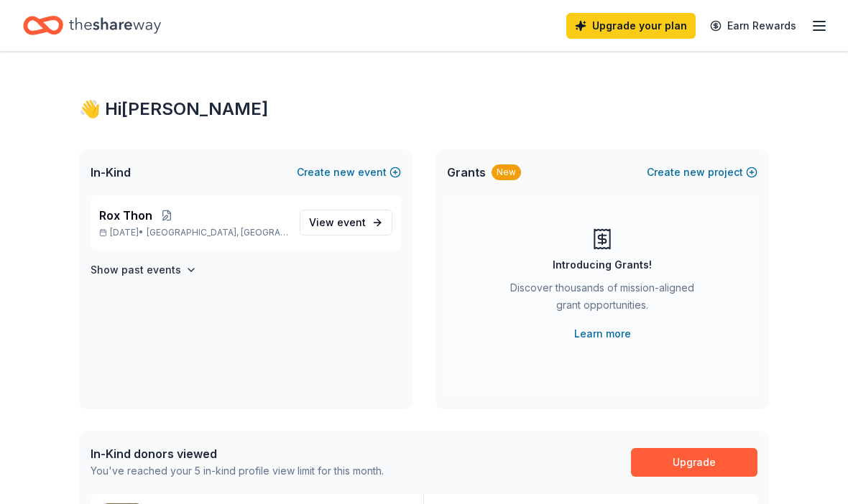 Image resolution: width=848 pixels, height=504 pixels. Describe the element at coordinates (111, 172) in the screenshot. I see `span: In-Kind` at that location.